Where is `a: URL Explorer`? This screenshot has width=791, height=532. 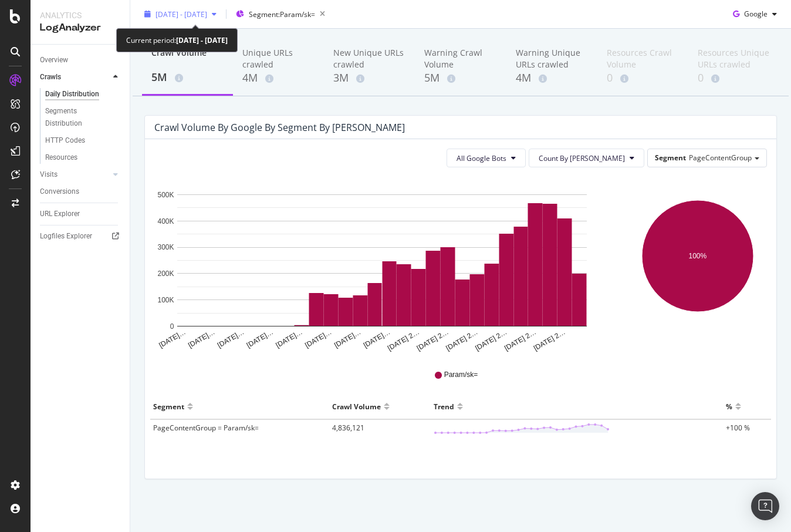 a: URL Explorer is located at coordinates (80, 214).